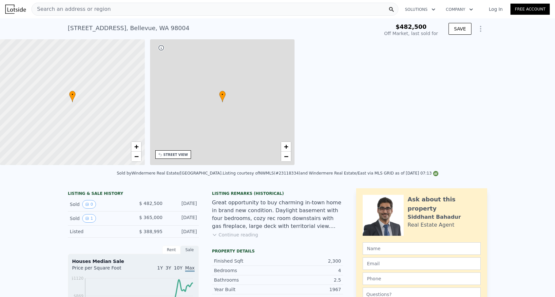  Describe the element at coordinates (151, 231) in the screenshot. I see `span: $ 388,995` at that location.